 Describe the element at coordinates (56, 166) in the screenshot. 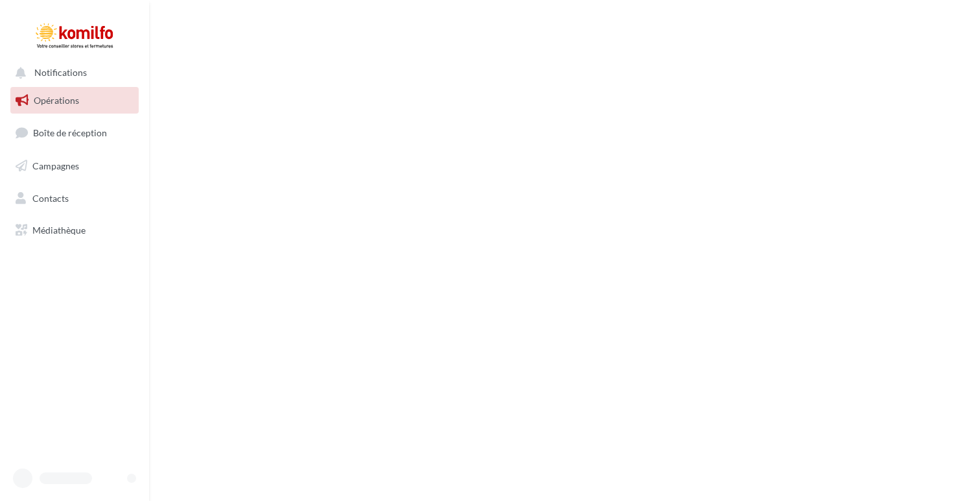

I see `span: Campagnes` at that location.